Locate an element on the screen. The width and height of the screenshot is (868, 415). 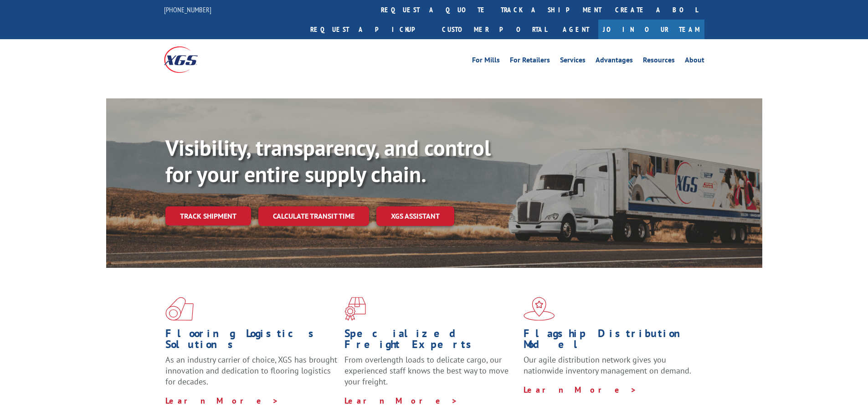
img: xgs-icon-focused-on-flooring-red is located at coordinates (355, 309).